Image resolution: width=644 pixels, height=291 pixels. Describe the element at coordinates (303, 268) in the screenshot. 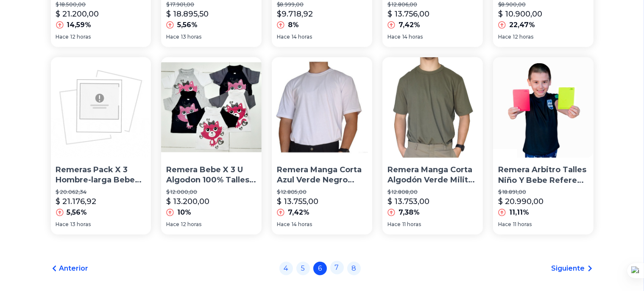

I see `a: 5` at that location.